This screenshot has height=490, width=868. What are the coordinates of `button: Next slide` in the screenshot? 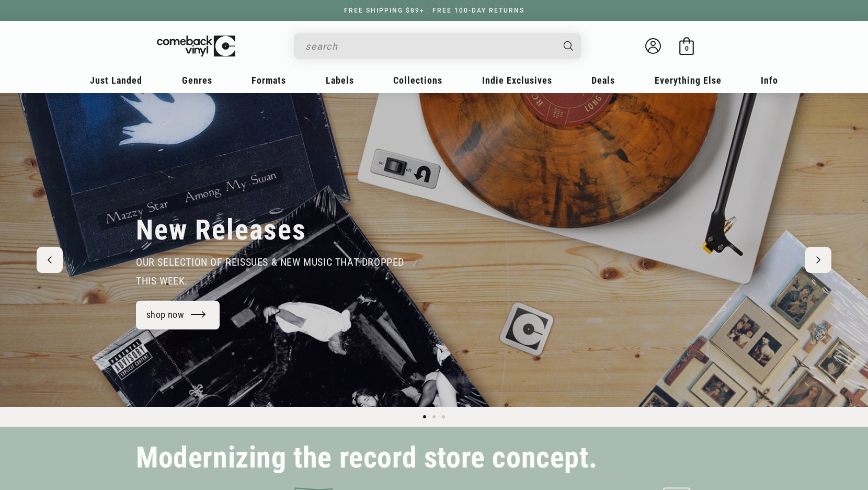 It's located at (818, 260).